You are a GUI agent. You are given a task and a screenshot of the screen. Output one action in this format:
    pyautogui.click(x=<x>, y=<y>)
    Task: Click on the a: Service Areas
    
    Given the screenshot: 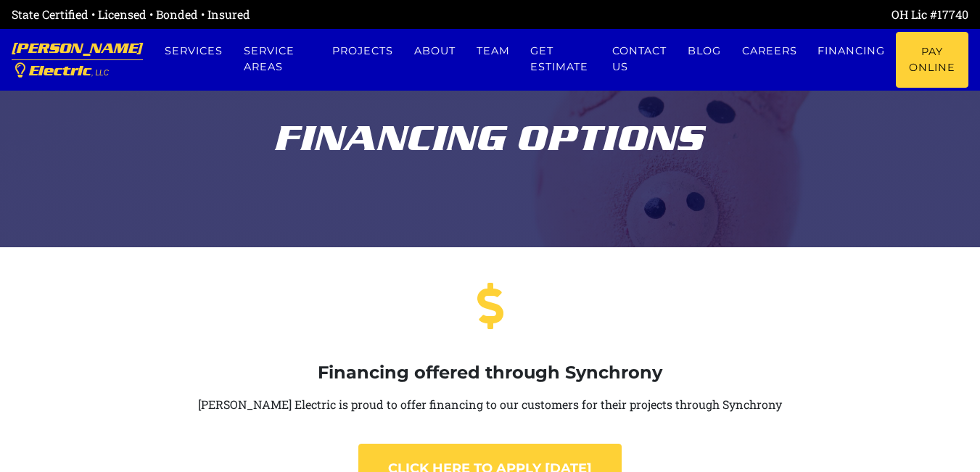 What is the action you would take?
    pyautogui.click(x=278, y=58)
    